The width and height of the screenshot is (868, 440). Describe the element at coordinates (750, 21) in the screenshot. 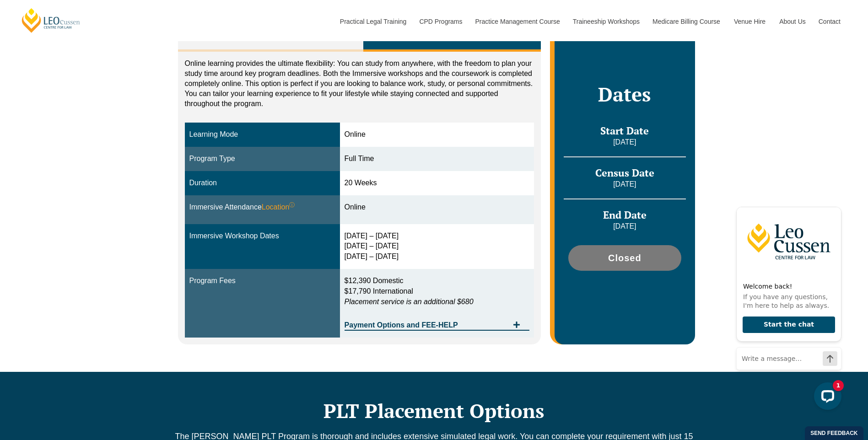

I see `a: Venue Hire` at that location.